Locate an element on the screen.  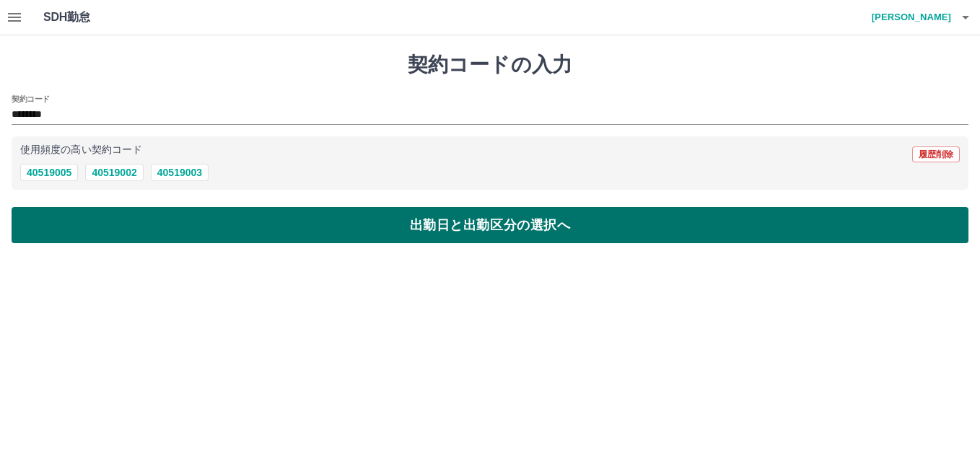
button: 40519005 is located at coordinates (49, 172).